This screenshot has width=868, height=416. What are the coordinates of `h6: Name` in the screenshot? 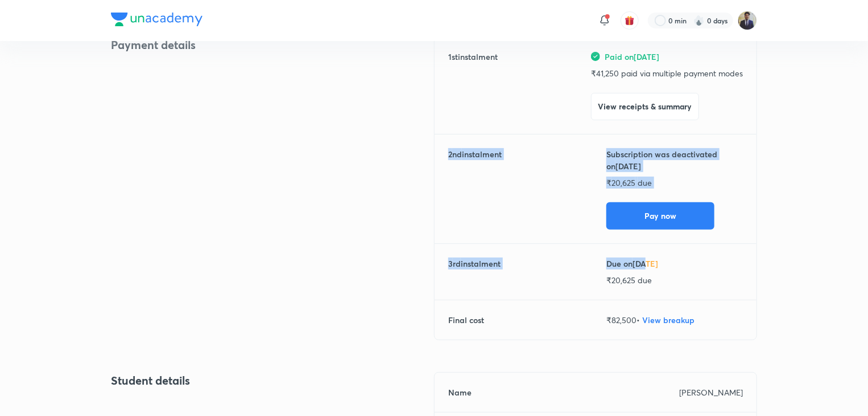 It's located at (460, 392).